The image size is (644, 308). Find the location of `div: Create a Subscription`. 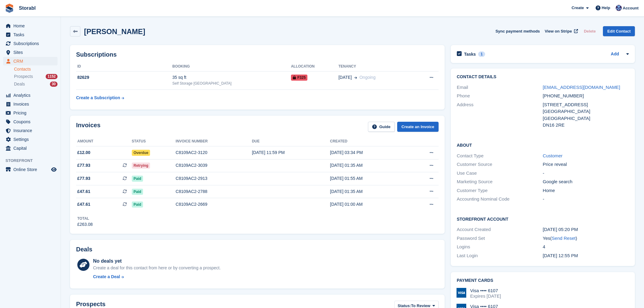

div: Create a Subscription is located at coordinates (98, 98).